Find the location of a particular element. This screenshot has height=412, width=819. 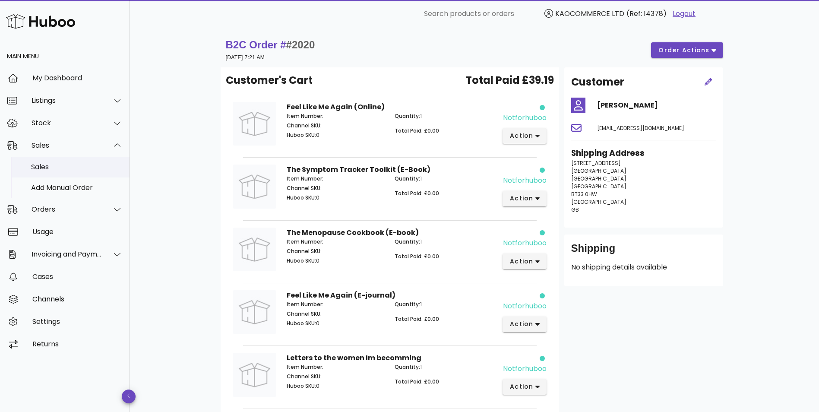

span: Total Paid £39.19 is located at coordinates (510, 80).